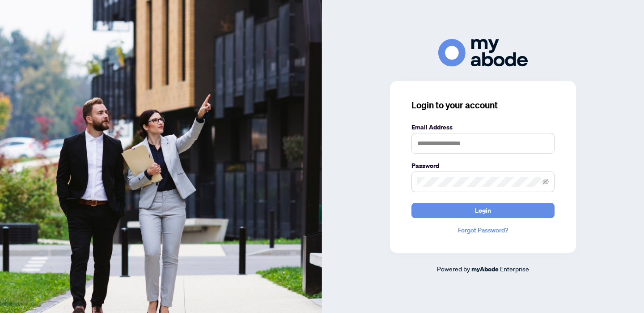 This screenshot has width=644, height=313. What do you see at coordinates (483, 211) in the screenshot?
I see `span: Login` at bounding box center [483, 211].